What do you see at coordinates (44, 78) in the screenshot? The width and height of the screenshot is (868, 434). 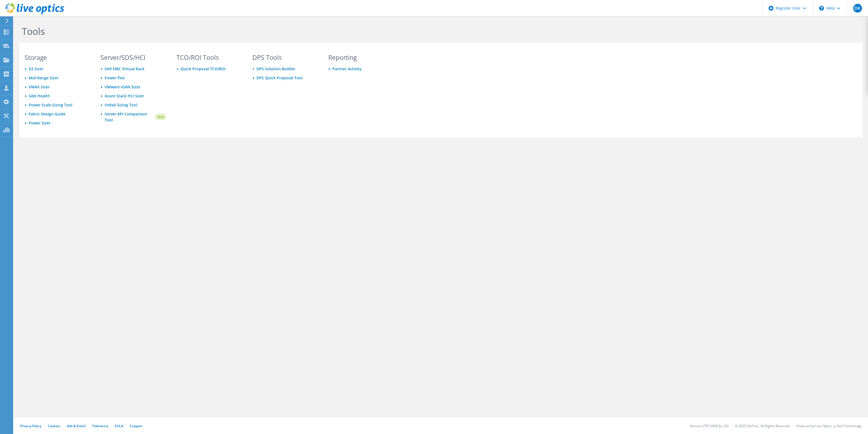 I see `a: Mid-Range Sizer` at bounding box center [44, 78].